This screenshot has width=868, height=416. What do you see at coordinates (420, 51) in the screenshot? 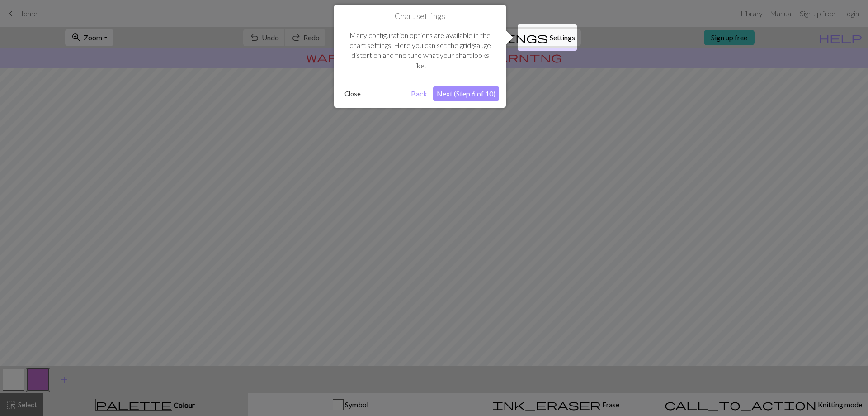
I see `div: Many configuration options are available in the chart settings. Here you can set the grid/gauge d...` at bounding box center [420, 51].